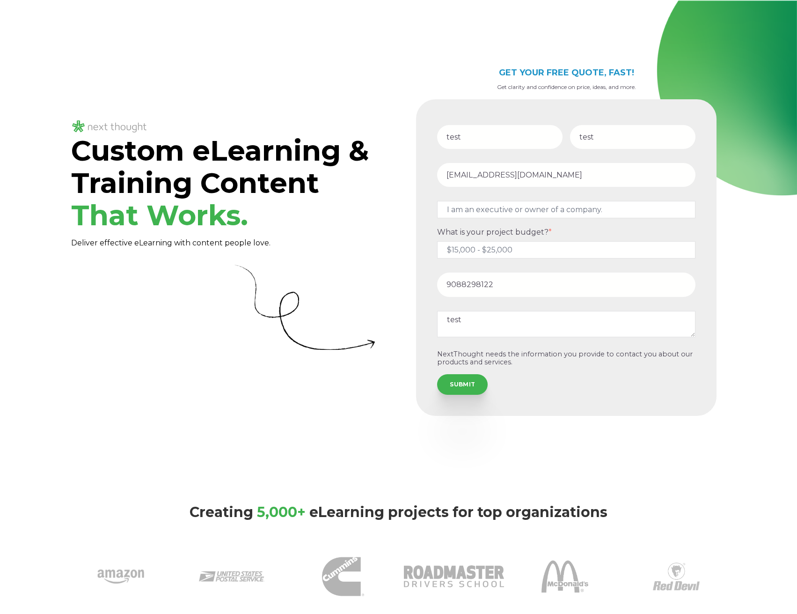 The image size is (797, 614). What do you see at coordinates (171, 242) in the screenshot?
I see `span: Deliver effective eLearning with content people love.` at bounding box center [171, 242].